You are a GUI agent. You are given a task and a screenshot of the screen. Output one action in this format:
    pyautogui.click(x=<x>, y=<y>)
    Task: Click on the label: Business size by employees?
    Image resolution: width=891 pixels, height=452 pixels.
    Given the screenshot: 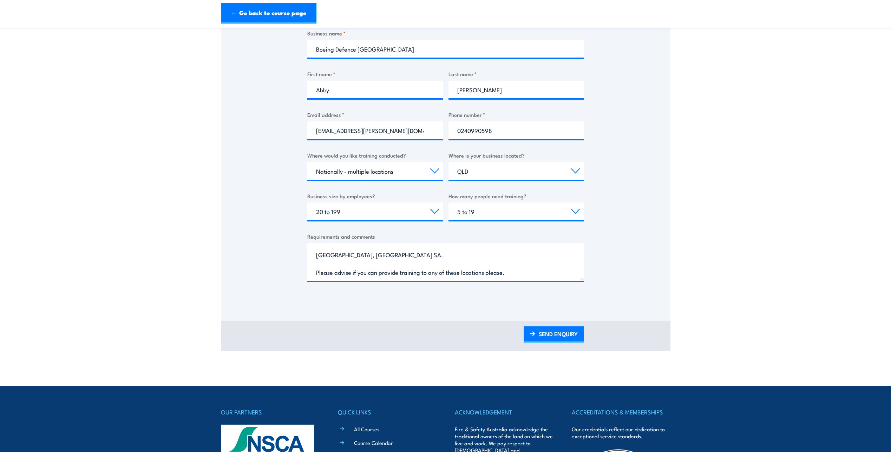 What is the action you would take?
    pyautogui.click(x=375, y=196)
    